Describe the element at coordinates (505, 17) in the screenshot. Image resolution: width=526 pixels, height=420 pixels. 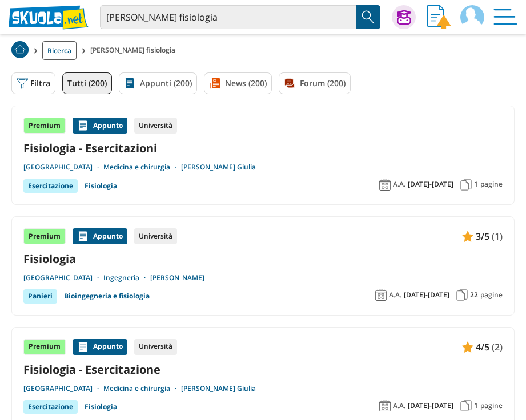
I see `button: Menù` at that location.